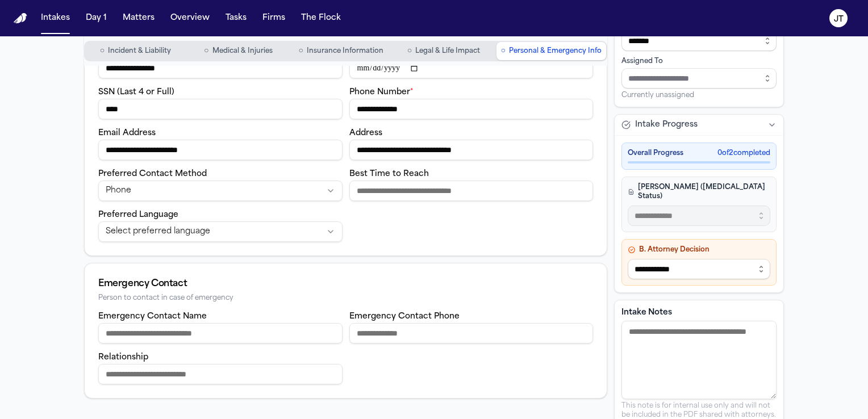 This screenshot has height=419, width=868. Describe the element at coordinates (345, 284) in the screenshot. I see `div: Emergency Contact` at that location.